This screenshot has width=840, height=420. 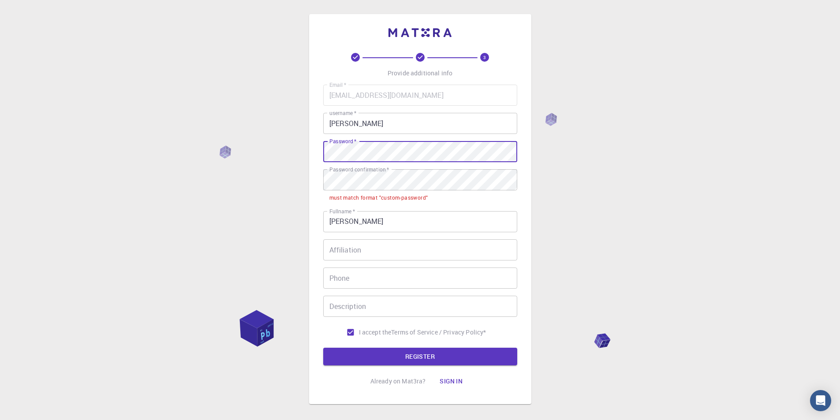 What do you see at coordinates (398, 381) in the screenshot?
I see `p: Already on Mat3ra?` at bounding box center [398, 381].